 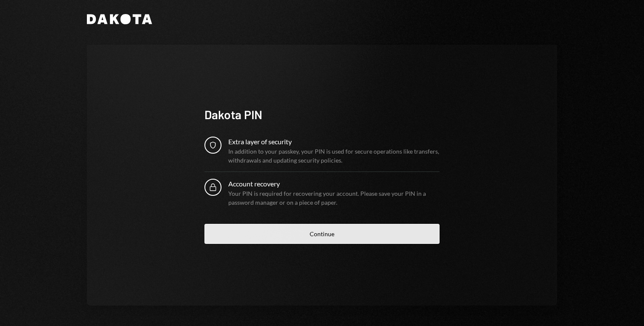 I want to click on div: Dakota PIN, so click(x=322, y=114).